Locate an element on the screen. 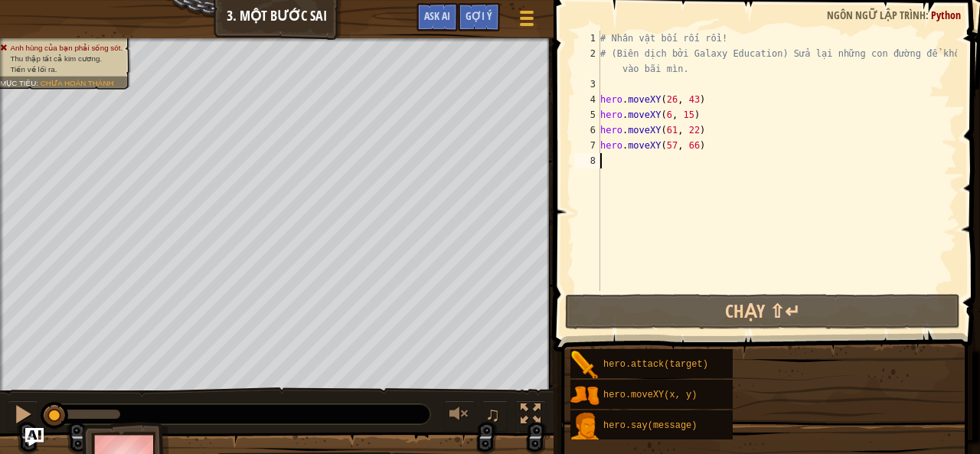  span: hero.attack(target) is located at coordinates (655, 365).